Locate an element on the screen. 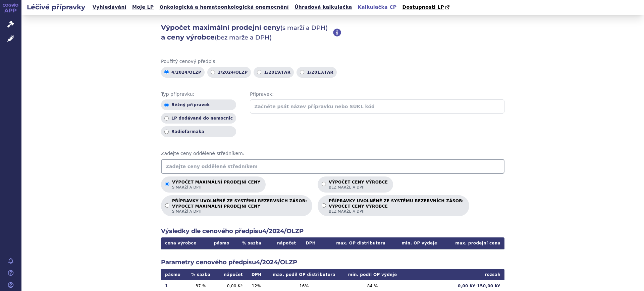 This screenshot has height=291, width=644. span: Přípravek: is located at coordinates (377, 95).